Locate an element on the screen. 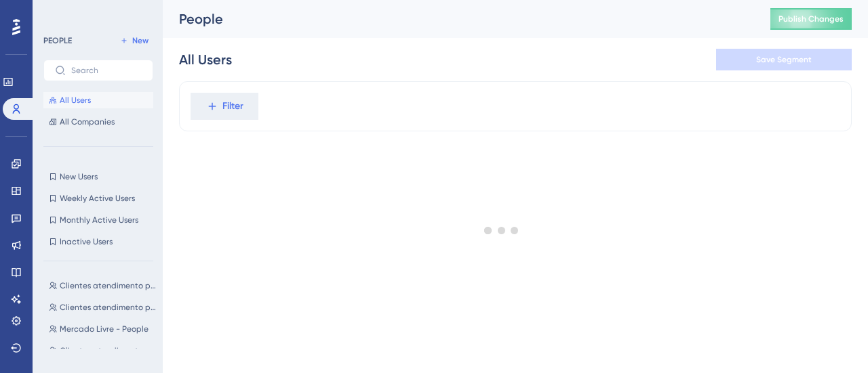  button: Publish Changes is located at coordinates (811, 19).